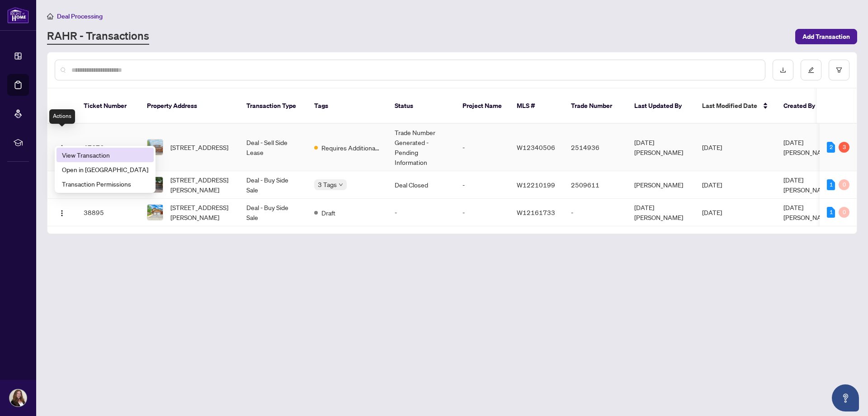  What do you see at coordinates (839, 70) in the screenshot?
I see `button: filter` at bounding box center [839, 70].